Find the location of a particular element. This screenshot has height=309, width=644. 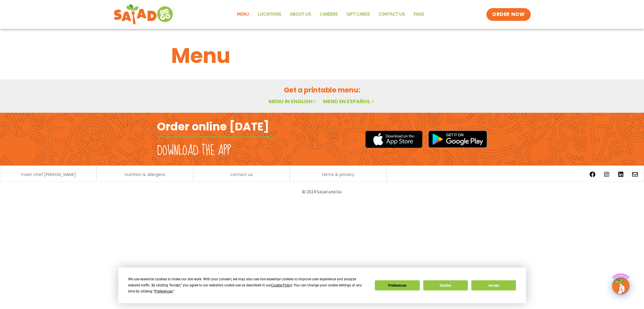

img: new-SAG-logo-768×292 is located at coordinates (144, 14).